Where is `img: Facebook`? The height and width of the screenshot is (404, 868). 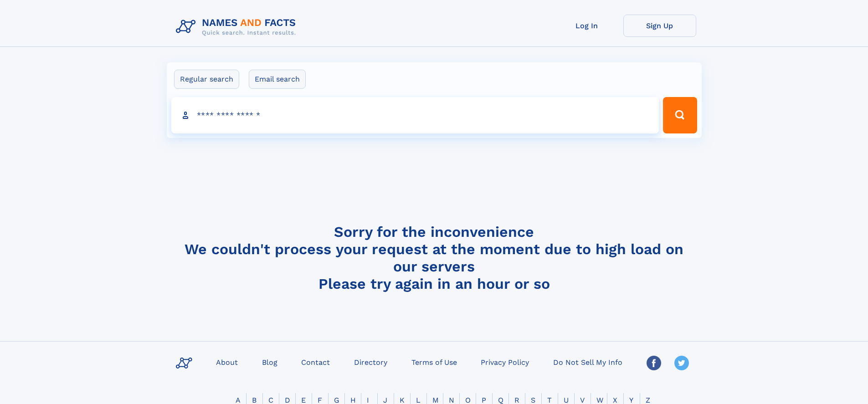
img: Facebook is located at coordinates (654, 363).